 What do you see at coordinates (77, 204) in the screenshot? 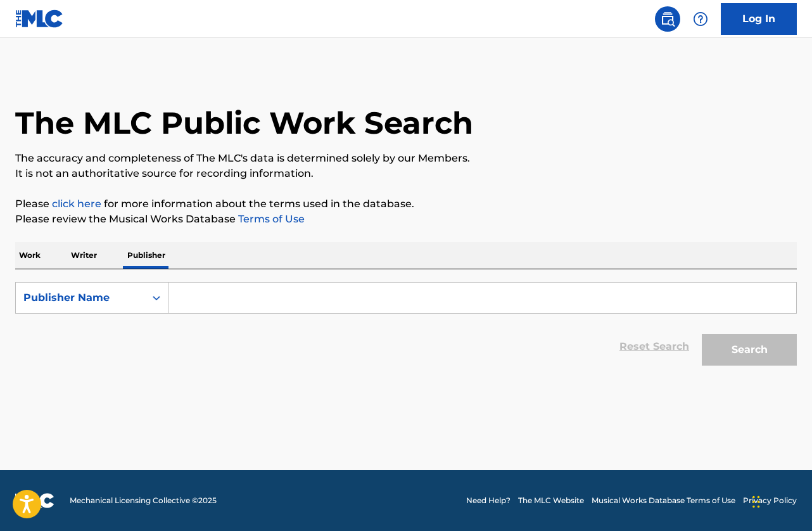
I see `a: click here` at bounding box center [77, 204].